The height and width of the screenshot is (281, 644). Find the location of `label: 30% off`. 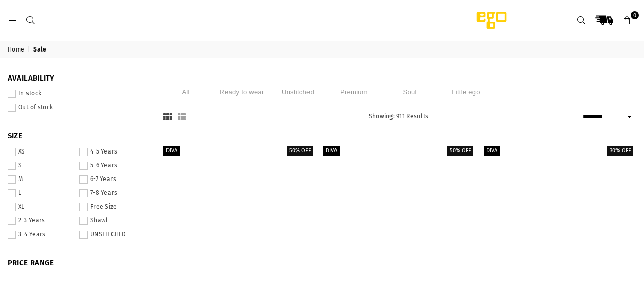

label: 30% off is located at coordinates (620, 151).